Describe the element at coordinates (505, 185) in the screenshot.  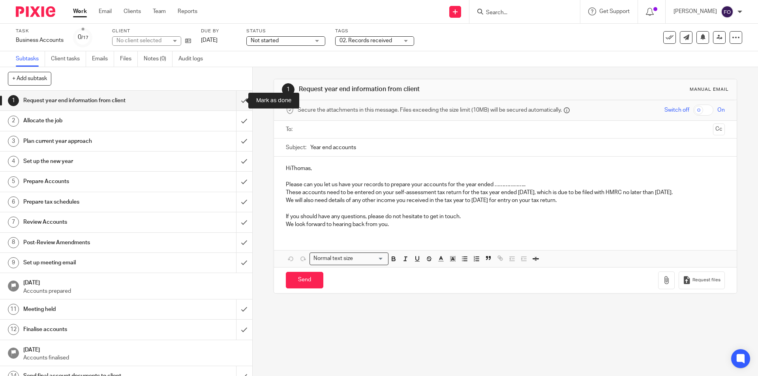
I see `p: Please can you let us have your records to prepare your accounts for the year ended ………………..` at that location.